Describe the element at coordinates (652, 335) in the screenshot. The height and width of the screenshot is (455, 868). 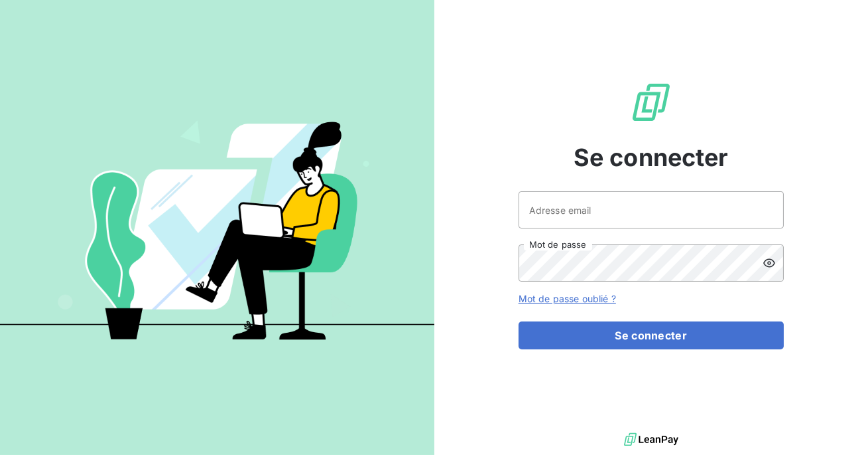
I see `button: Se connecter` at that location.